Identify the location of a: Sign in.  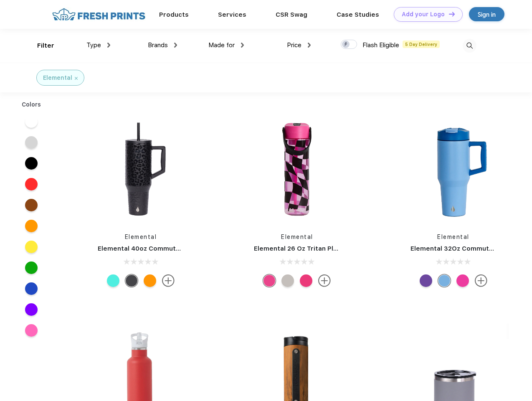
(487, 14).